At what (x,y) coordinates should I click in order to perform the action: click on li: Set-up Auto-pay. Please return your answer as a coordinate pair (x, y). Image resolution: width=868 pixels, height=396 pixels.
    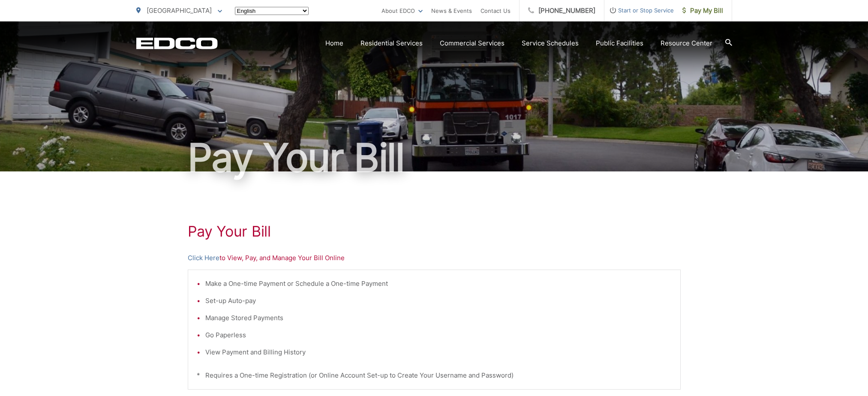
    Looking at the image, I should click on (438, 301).